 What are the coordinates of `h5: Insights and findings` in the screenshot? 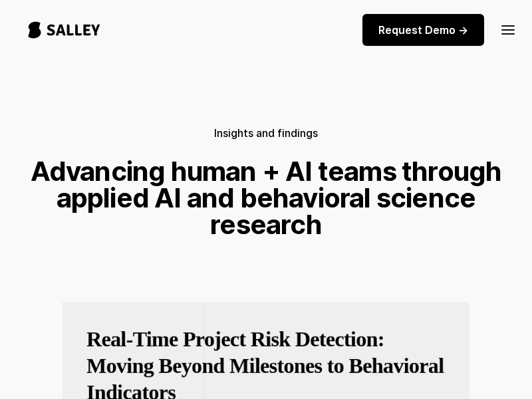 It's located at (266, 133).